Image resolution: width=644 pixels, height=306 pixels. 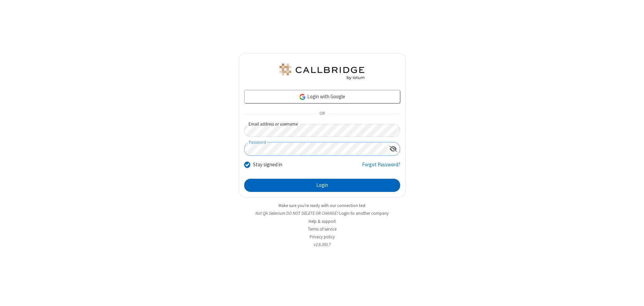 What do you see at coordinates (322, 205) in the screenshot?
I see `a: Make sure you're ready with our connection test` at bounding box center [322, 205].